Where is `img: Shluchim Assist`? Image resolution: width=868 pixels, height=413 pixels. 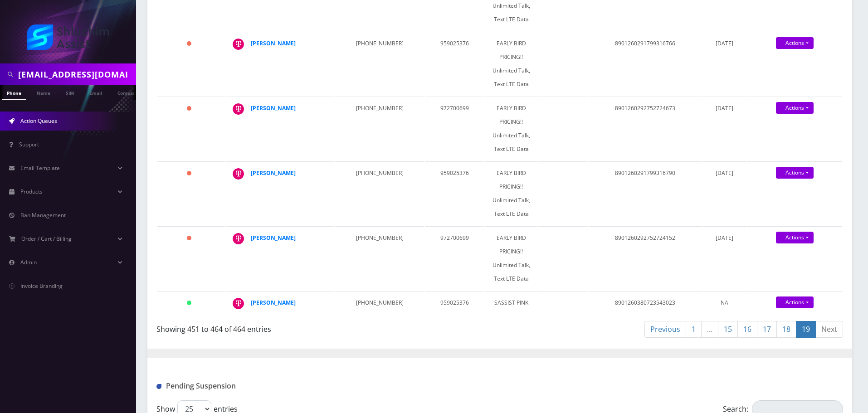 img: Shluchim Assist is located at coordinates (68, 37).